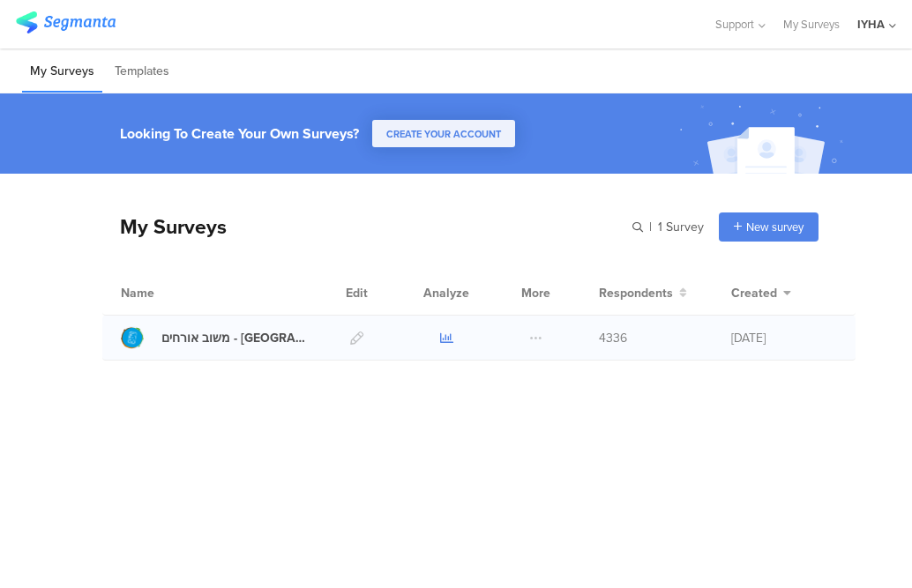 The width and height of the screenshot is (912, 588). What do you see at coordinates (446, 293) in the screenshot?
I see `div: Analyze` at bounding box center [446, 293].